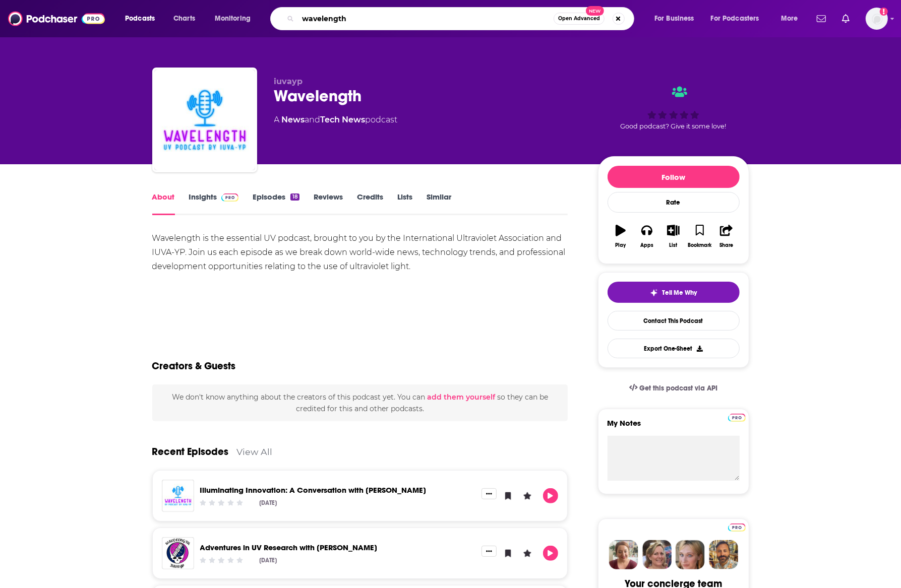 This screenshot has width=901, height=588. I want to click on div: Good podcast? Give it some love!, so click(674, 108).